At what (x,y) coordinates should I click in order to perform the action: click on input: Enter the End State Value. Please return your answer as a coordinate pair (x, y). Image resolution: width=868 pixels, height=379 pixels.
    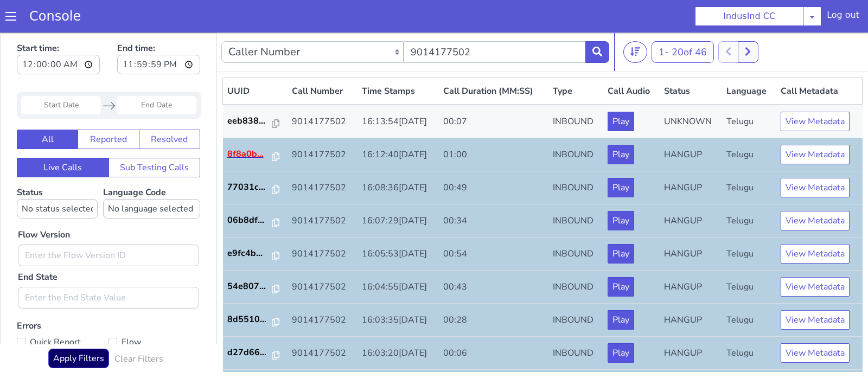
    Looking at the image, I should click on (109, 265).